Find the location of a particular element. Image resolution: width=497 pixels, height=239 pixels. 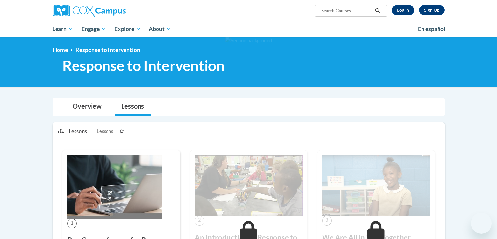

p: Lessons is located at coordinates (78, 131).